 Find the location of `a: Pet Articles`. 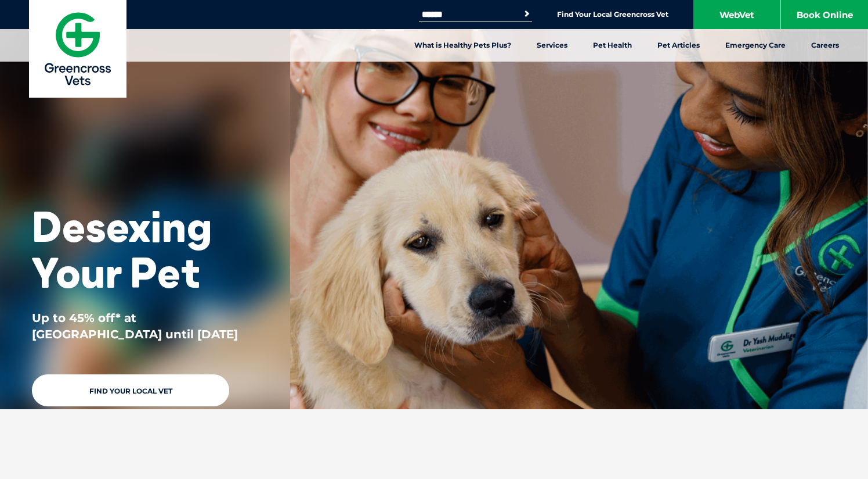

a: Pet Articles is located at coordinates (678, 46).